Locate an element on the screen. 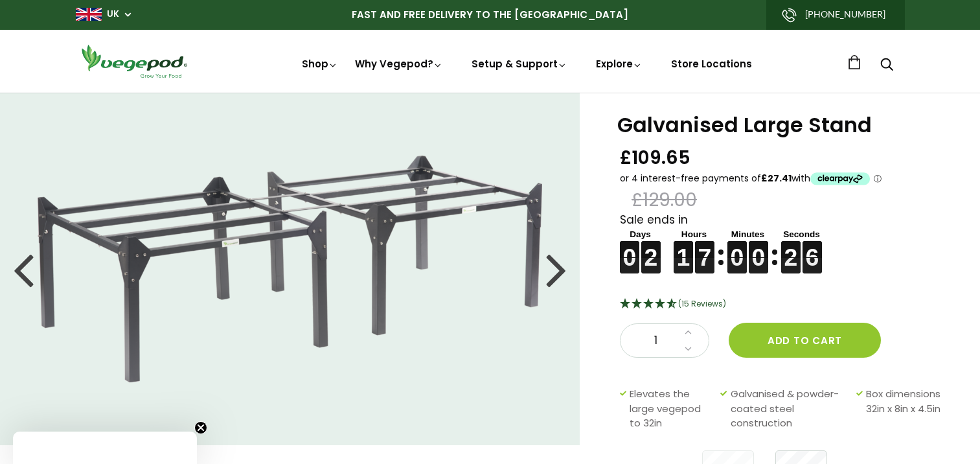 The height and width of the screenshot is (464, 980). img: Galvanised Large Stand is located at coordinates (290, 269).